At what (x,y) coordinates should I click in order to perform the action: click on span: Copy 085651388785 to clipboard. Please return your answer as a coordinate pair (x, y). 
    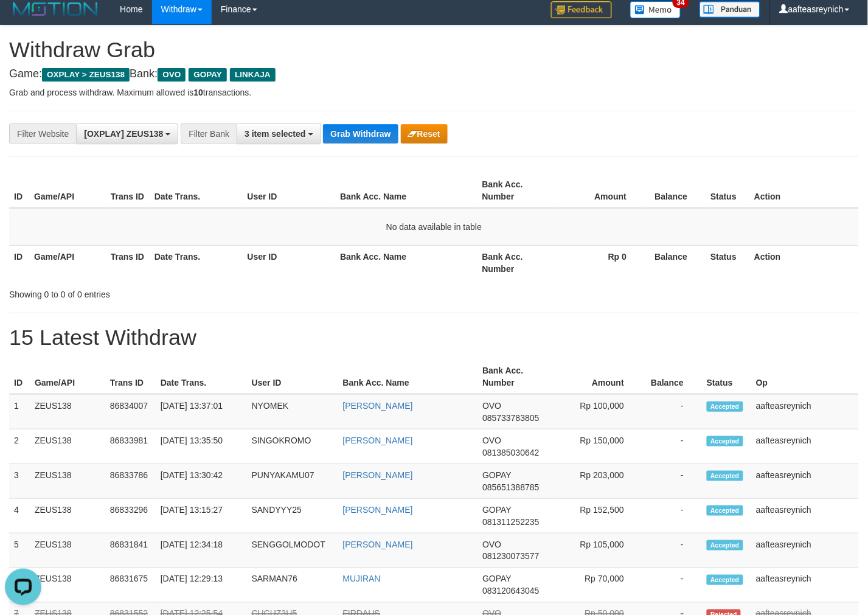
    Looking at the image, I should click on (510, 487).